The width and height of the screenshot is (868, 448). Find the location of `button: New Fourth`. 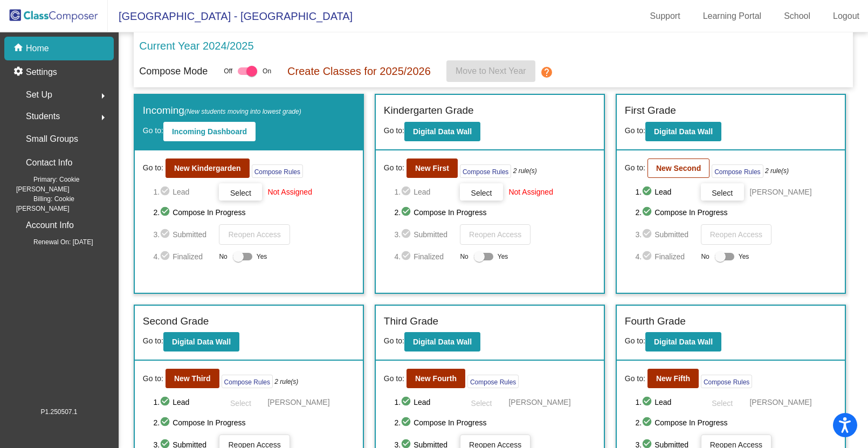

button: New Fourth is located at coordinates (435, 379).